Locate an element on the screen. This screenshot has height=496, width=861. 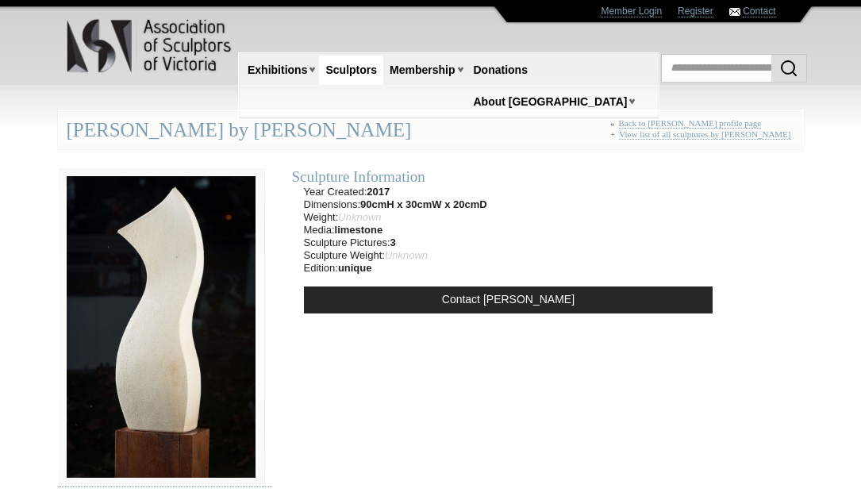
a: Membership is located at coordinates (422, 70).